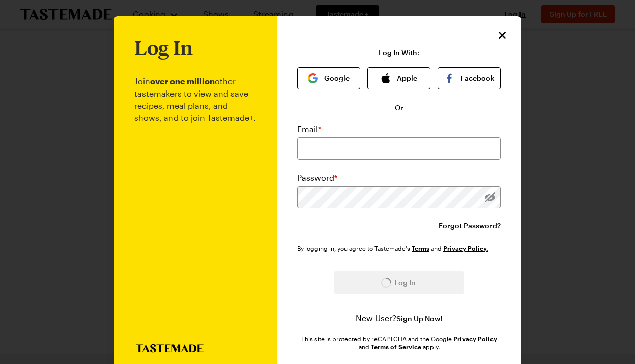 Image resolution: width=635 pixels, height=364 pixels. I want to click on p: Log In With:, so click(399, 53).